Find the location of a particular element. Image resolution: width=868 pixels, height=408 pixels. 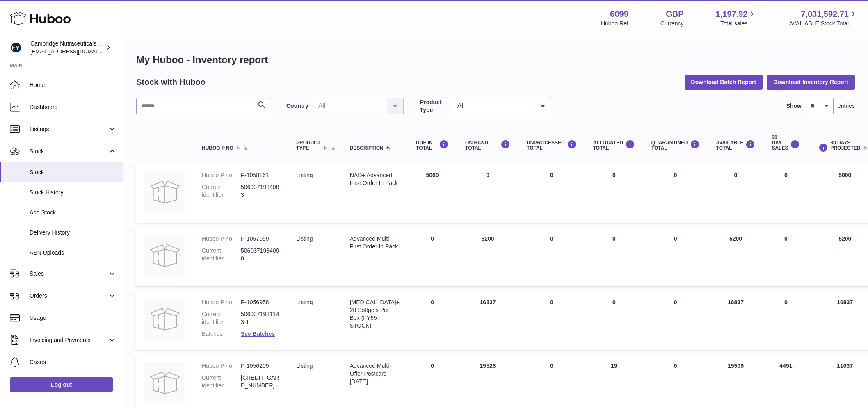

dd: 5060371981143-1 is located at coordinates (260, 318).